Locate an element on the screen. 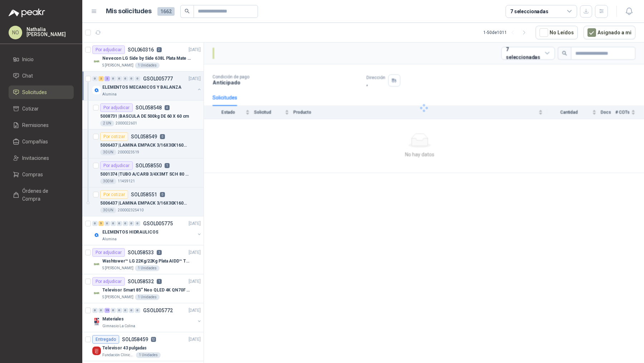  span: Órdenes de Compra is located at coordinates (44, 195).